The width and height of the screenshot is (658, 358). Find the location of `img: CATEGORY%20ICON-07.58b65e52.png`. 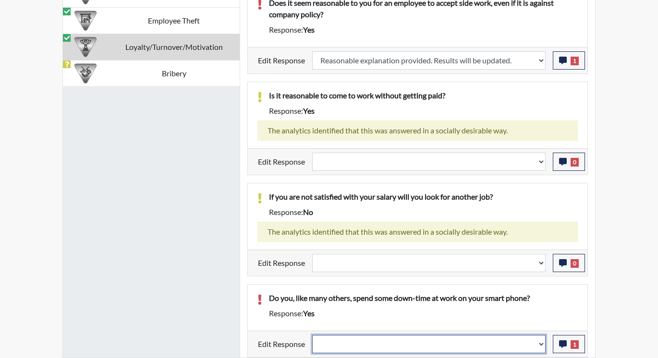

img: CATEGORY%20ICON-07.58b65e52.png is located at coordinates (85, 21).